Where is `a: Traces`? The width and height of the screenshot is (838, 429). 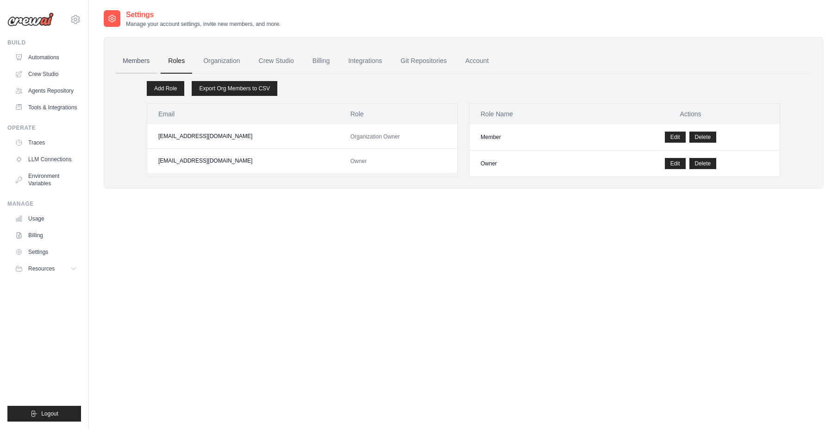 a: Traces is located at coordinates (46, 143).